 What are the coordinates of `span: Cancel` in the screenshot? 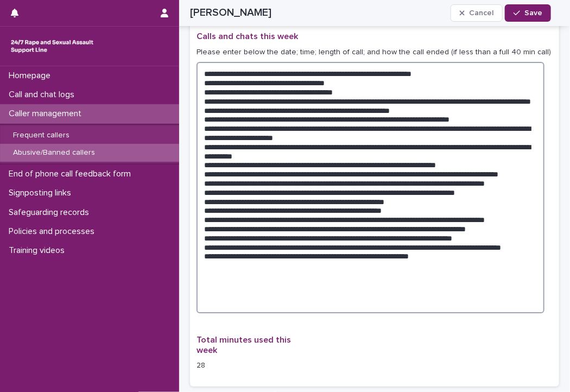 It's located at (481, 13).